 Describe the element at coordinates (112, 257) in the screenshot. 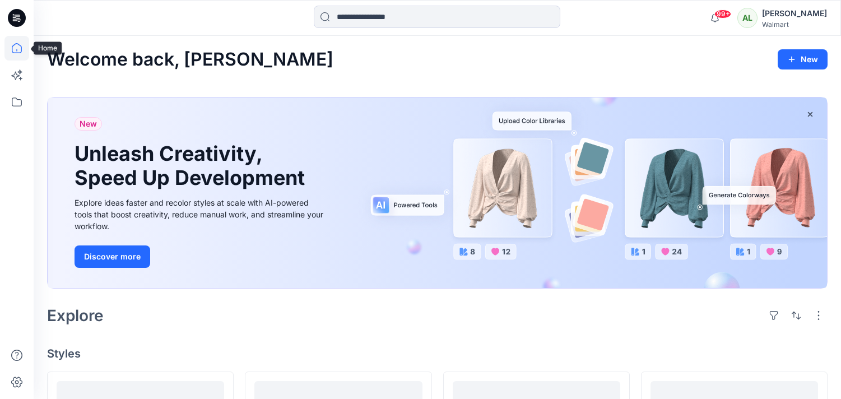

I see `button: Discover more` at that location.